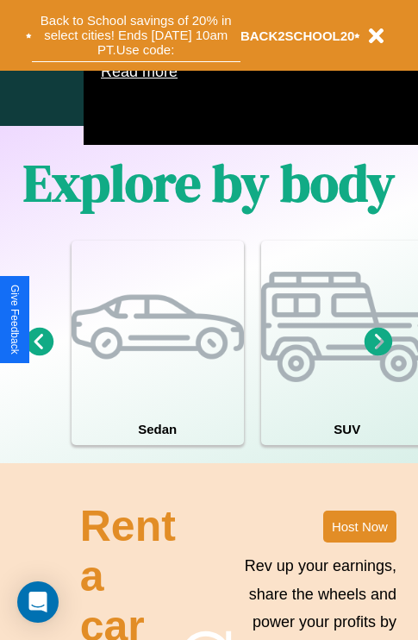 This screenshot has width=418, height=640. What do you see at coordinates (209, 183) in the screenshot?
I see `h1: Explore by body` at bounding box center [209, 183].